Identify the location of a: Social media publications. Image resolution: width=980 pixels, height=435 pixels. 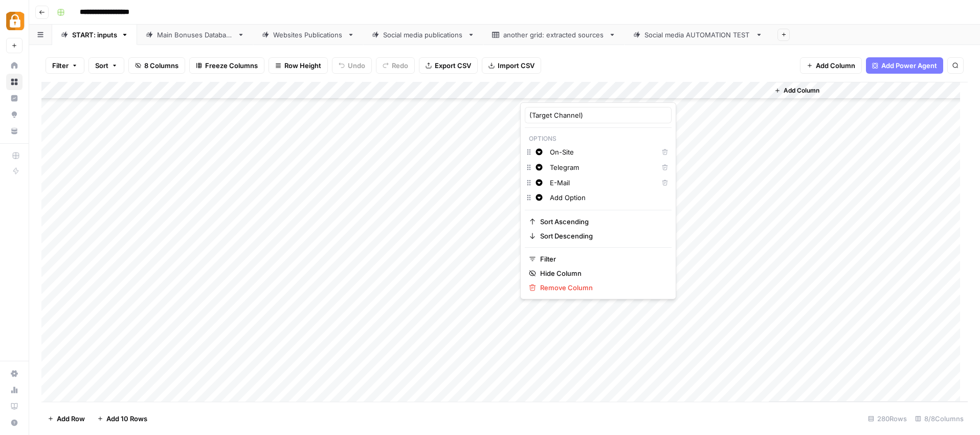
(423, 35).